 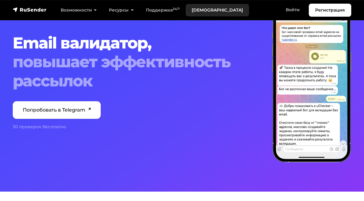 I want to click on h1: Email валидатор,, so click(x=139, y=62).